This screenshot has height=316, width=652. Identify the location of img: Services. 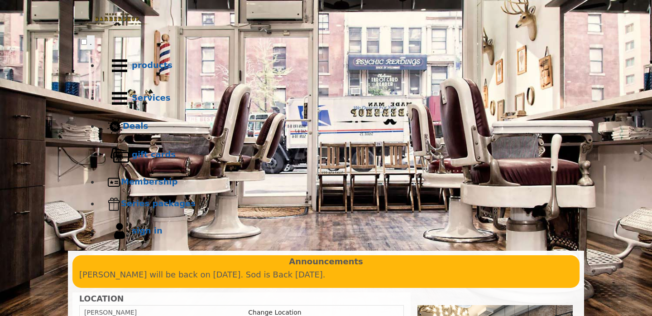
(120, 98).